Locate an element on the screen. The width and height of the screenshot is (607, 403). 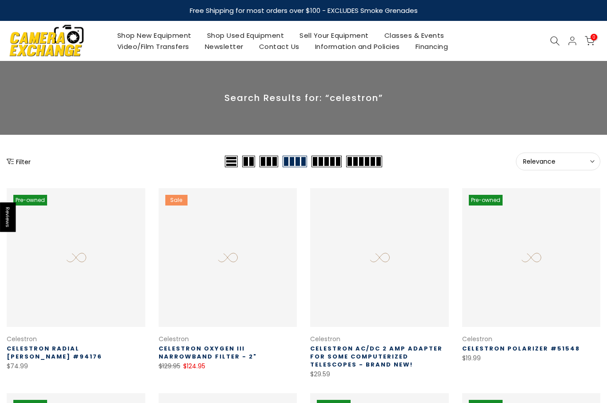
strong: Free Shipping for most orders over $100 - EXCLUDES Smoke Grenades is located at coordinates (304, 10).